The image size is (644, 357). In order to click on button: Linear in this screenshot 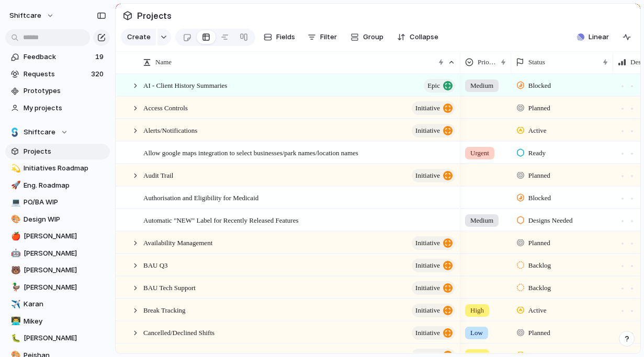, I will do `click(593, 37)`.